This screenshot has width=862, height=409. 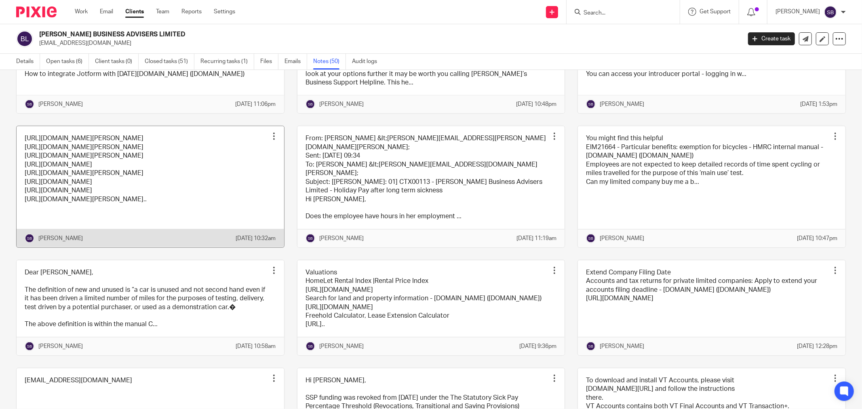 What do you see at coordinates (28, 61) in the screenshot?
I see `a: Details` at bounding box center [28, 61].